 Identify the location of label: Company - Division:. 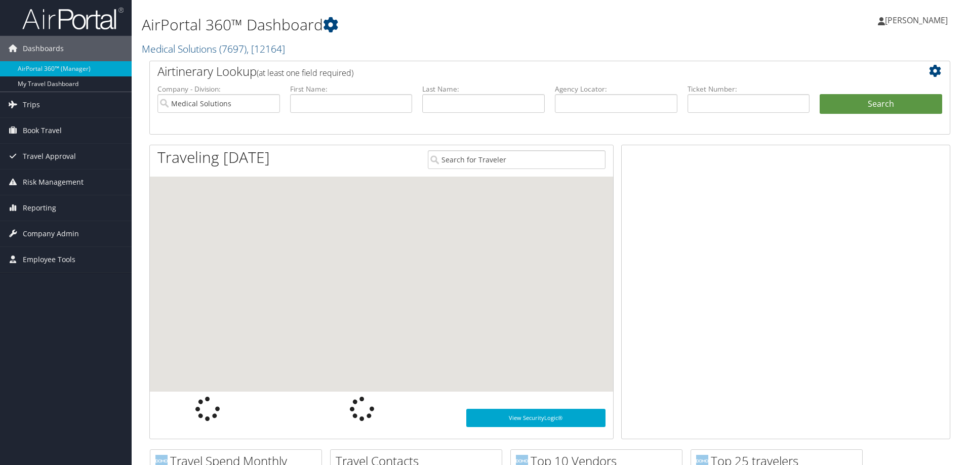
(219, 89).